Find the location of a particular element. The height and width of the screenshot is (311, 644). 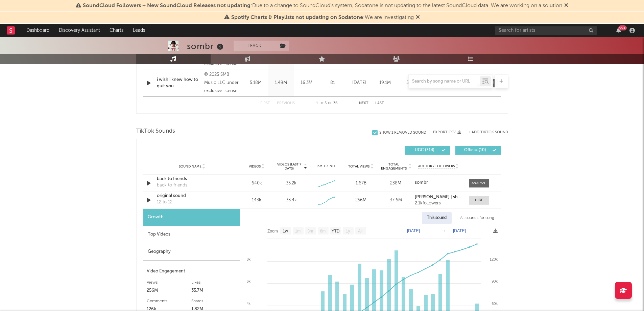

span: Total Views is located at coordinates (359, 167).